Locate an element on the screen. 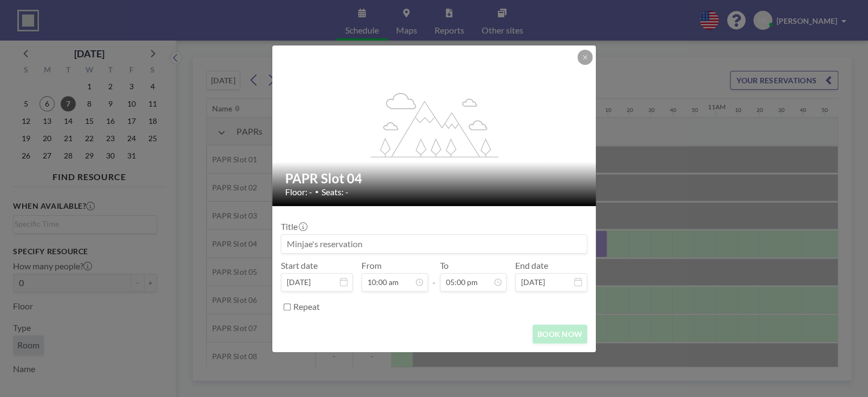 The width and height of the screenshot is (868, 397). label: From is located at coordinates (371, 265).